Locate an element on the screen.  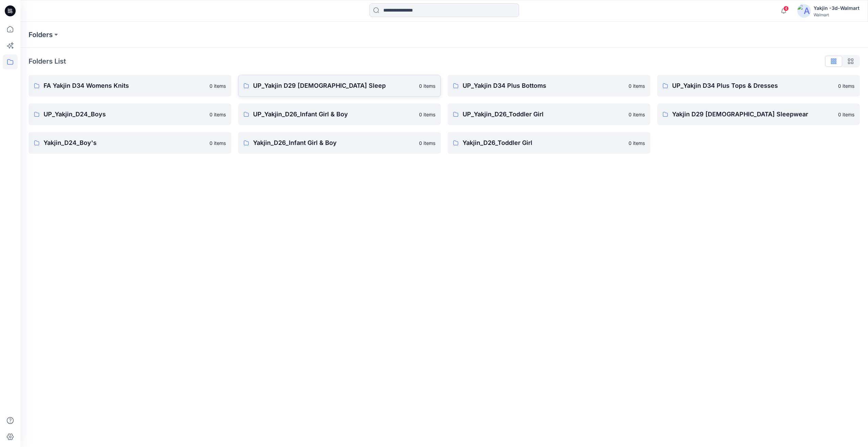
p: Yakjin_D26_Infant Girl & Boy is located at coordinates (334, 143).